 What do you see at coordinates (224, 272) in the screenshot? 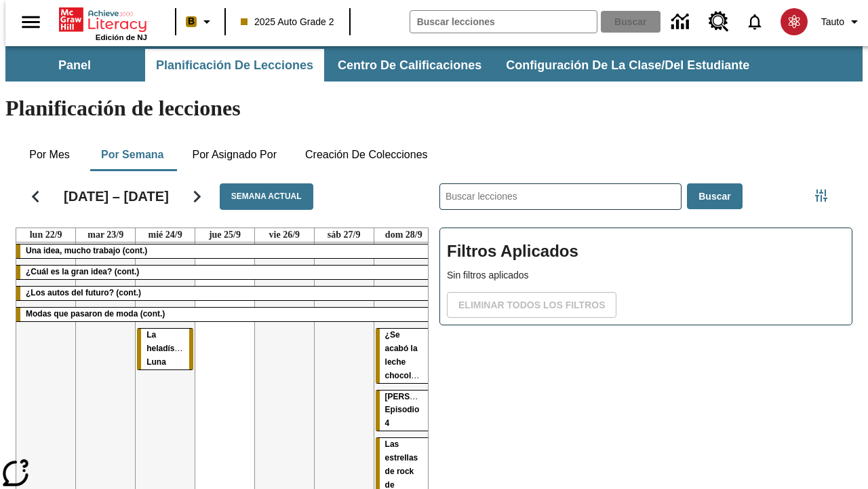
I see `div: ¿Cuál es la gran idea? (cont.)` at bounding box center [224, 272].